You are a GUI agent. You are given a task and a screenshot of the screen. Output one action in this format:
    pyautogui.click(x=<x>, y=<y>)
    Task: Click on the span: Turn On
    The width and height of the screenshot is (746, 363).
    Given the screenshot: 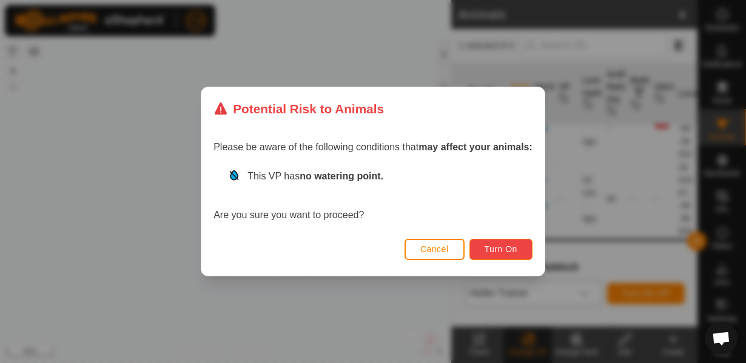 What is the action you would take?
    pyautogui.click(x=501, y=249)
    